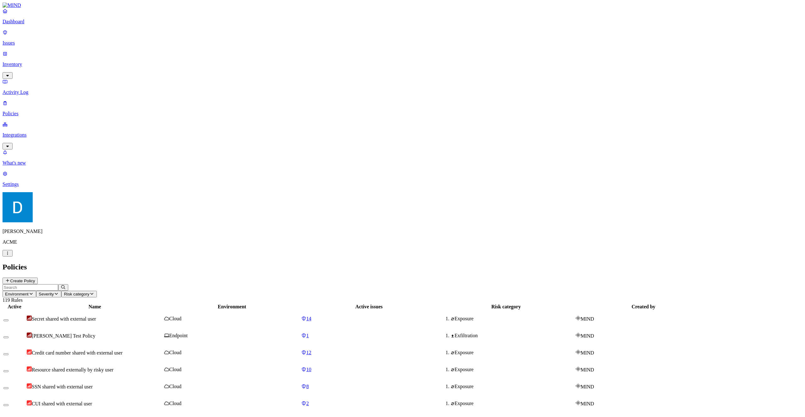  What do you see at coordinates (402, 38) in the screenshot?
I see `a: Issues` at bounding box center [402, 38].